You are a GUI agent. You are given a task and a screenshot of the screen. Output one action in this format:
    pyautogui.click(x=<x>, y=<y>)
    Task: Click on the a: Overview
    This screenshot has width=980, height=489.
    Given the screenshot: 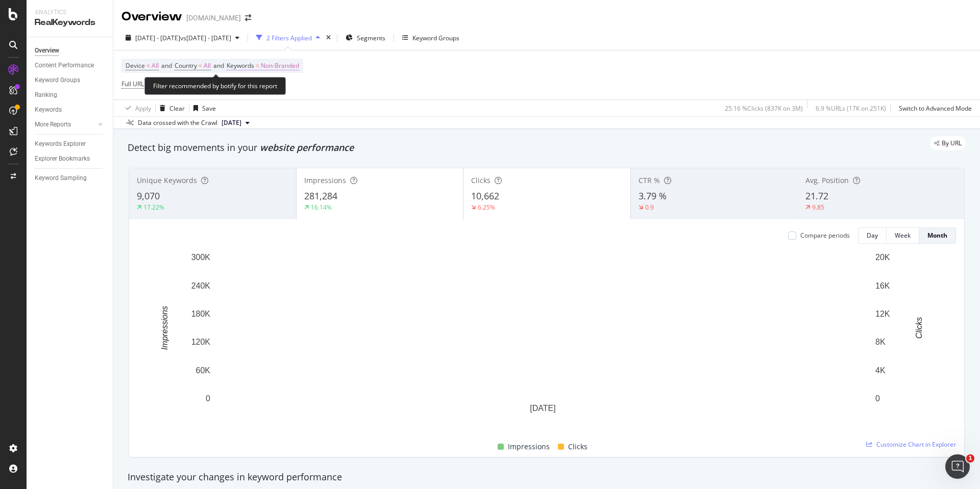 What is the action you would take?
    pyautogui.click(x=70, y=51)
    